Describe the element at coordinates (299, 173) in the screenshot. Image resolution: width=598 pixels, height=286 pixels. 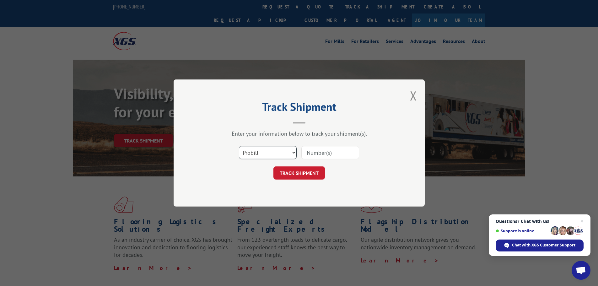
I see `button: TRACK SHIPMENT` at that location.